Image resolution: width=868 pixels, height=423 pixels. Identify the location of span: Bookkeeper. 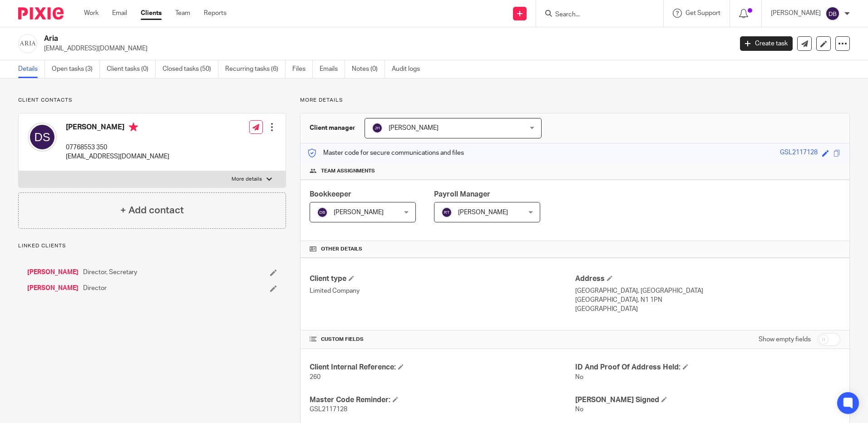
(331, 194).